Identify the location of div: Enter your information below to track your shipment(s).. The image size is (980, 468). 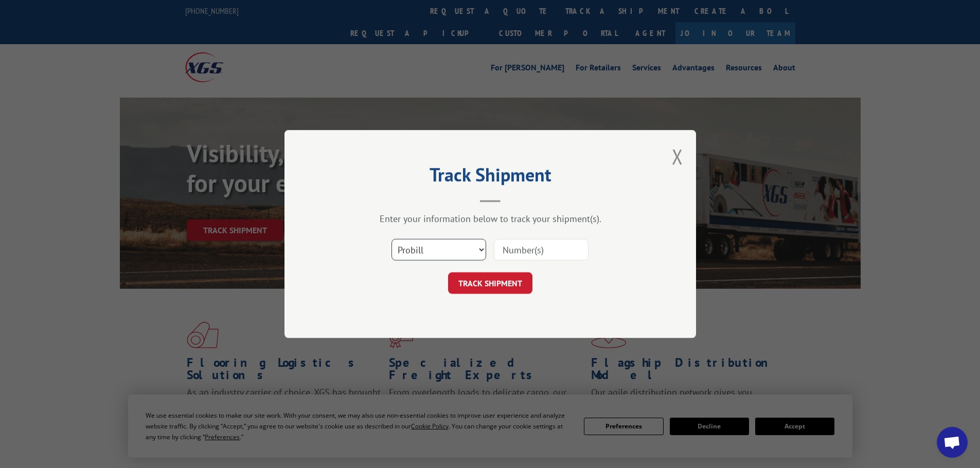
(490, 219).